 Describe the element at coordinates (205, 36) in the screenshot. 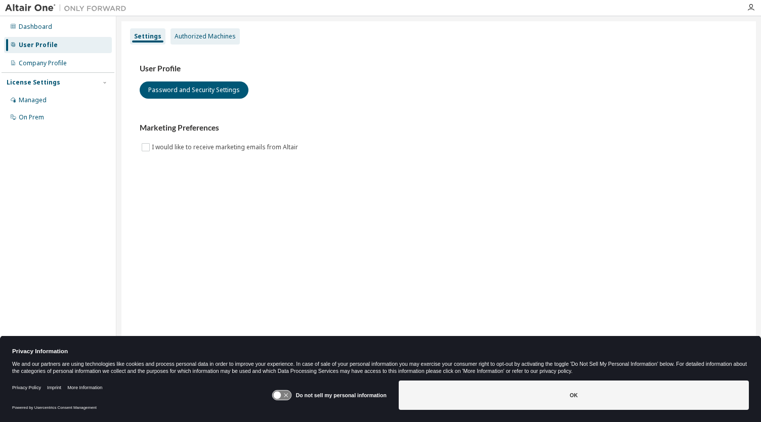

I see `div: Authorized Machines` at that location.